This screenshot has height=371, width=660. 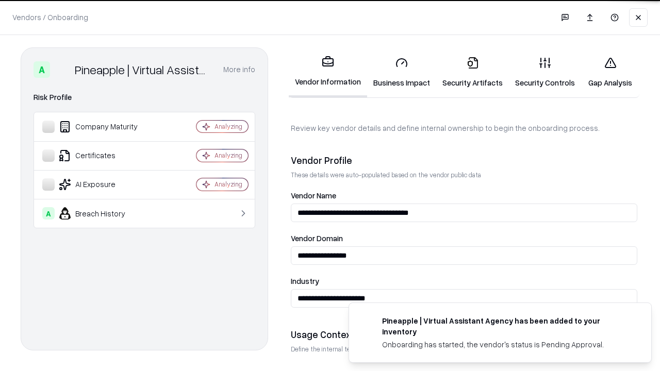 What do you see at coordinates (464, 334) in the screenshot?
I see `div: Usage Context` at bounding box center [464, 334].